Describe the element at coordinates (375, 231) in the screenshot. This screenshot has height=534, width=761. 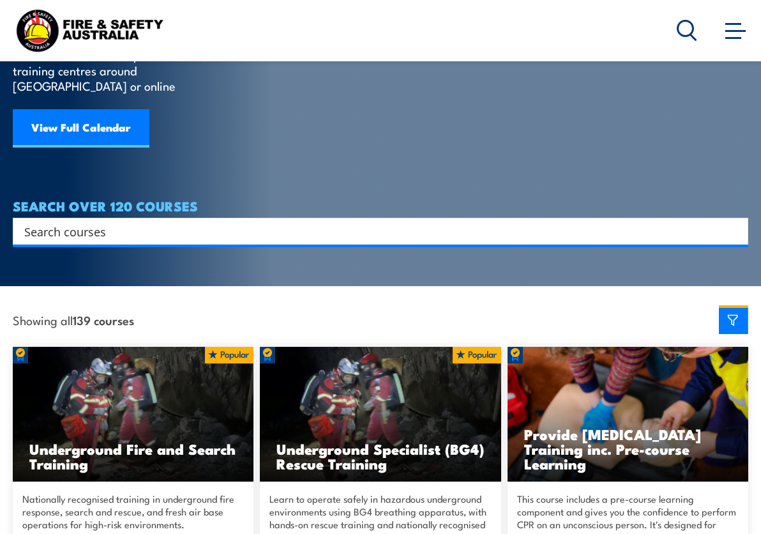
I see `form: Search form` at that location.